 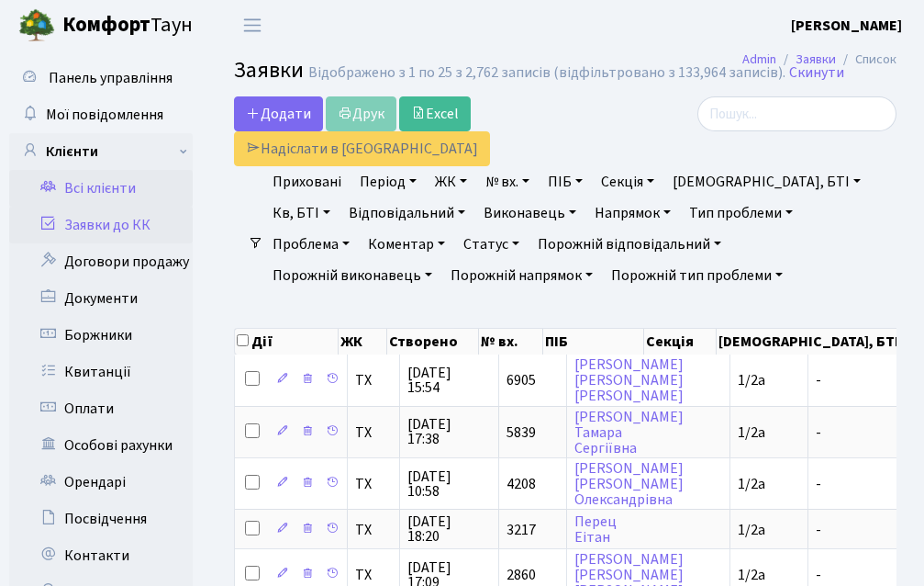 What do you see at coordinates (101, 298) in the screenshot?
I see `a: Документи` at bounding box center [101, 298].